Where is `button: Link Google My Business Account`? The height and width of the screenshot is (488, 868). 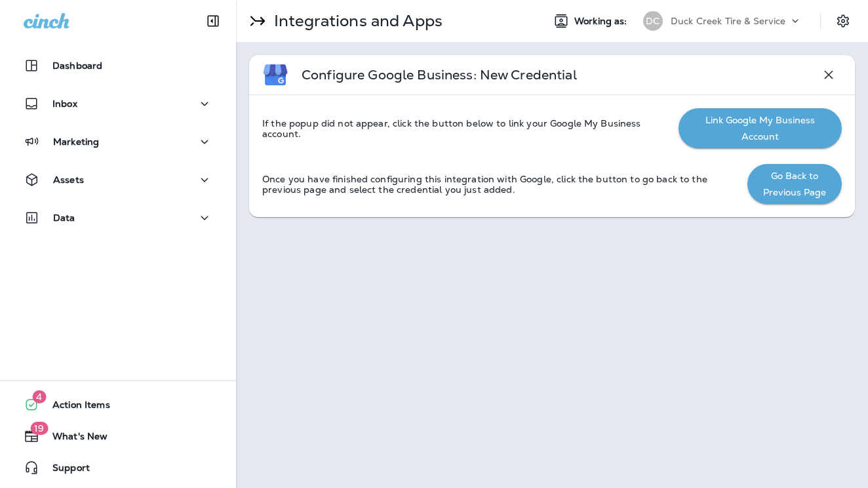 button: Link Google My Business Account is located at coordinates (760, 128).